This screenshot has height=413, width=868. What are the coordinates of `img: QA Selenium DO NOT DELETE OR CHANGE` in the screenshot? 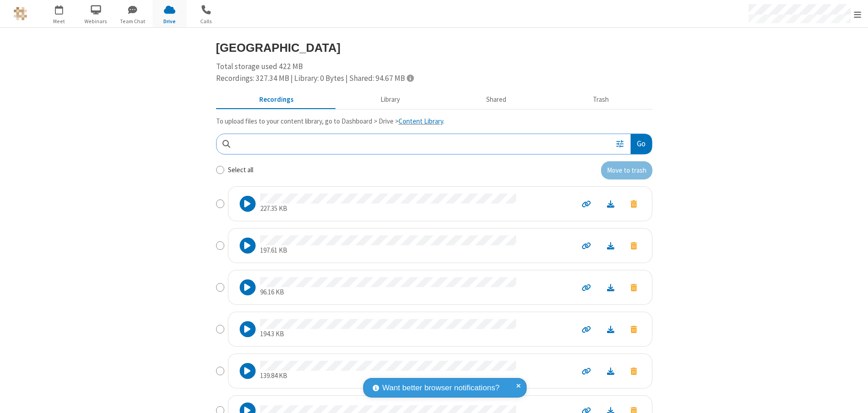 It's located at (21, 14).